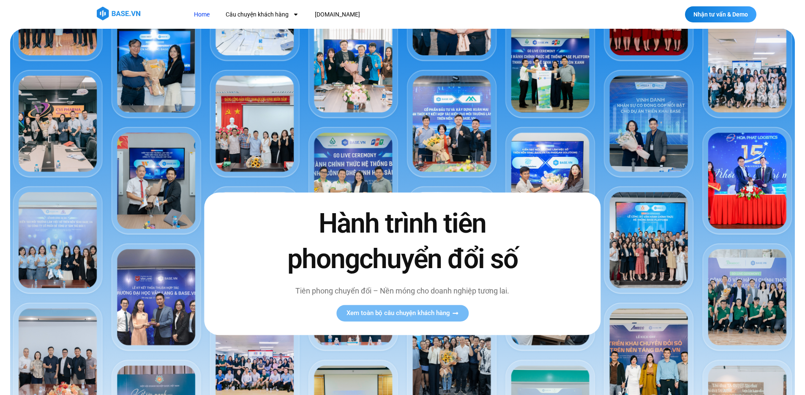  What do you see at coordinates (720, 14) in the screenshot?
I see `span: Nhận tư vấn & Demo` at bounding box center [720, 14].